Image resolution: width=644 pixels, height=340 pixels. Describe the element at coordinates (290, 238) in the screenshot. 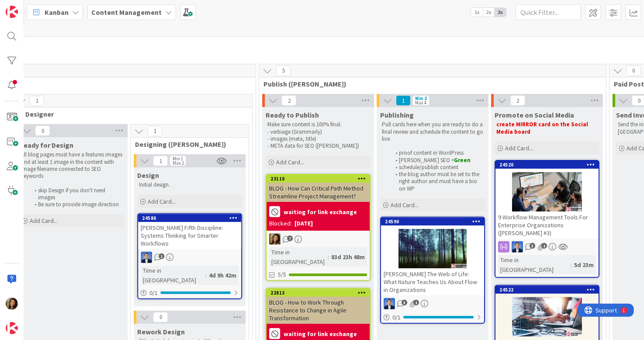

I see `span: 7` at that location.